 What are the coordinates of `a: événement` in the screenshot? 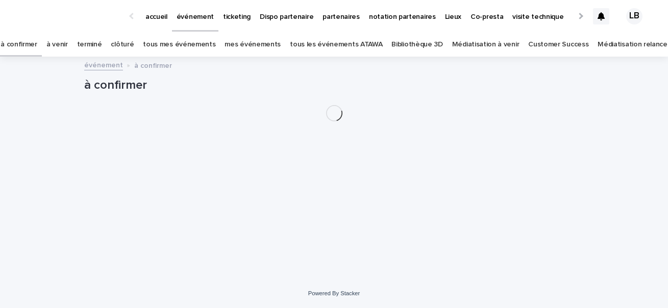 It's located at (104, 64).